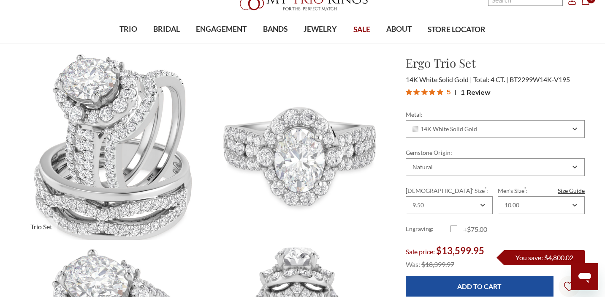  What do you see at coordinates (166, 29) in the screenshot?
I see `span: BRIDAL` at bounding box center [166, 29].